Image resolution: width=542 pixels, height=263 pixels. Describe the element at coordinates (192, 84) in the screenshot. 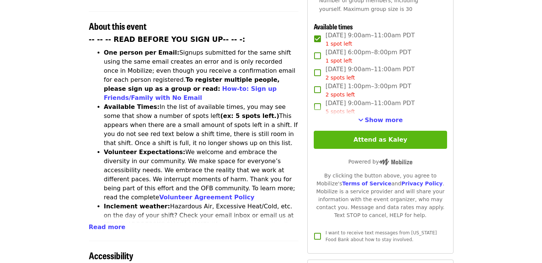

I see `strong: To register multiple people, please sign up as a group or read:` at that location.